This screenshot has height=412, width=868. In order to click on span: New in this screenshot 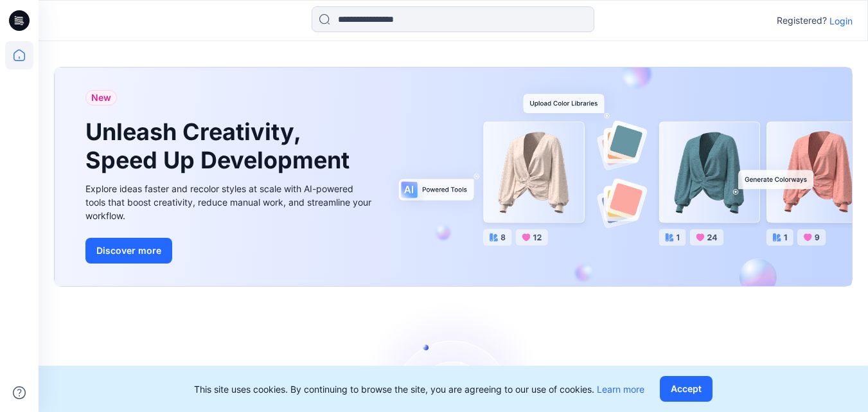, I will do `click(101, 98)`.